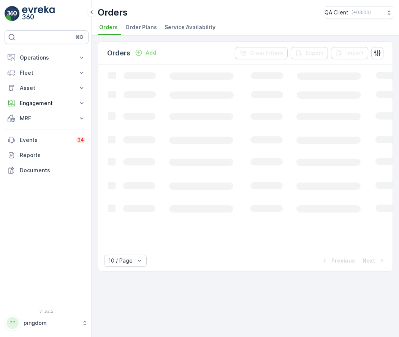  What do you see at coordinates (190, 27) in the screenshot?
I see `span: Service Availability` at bounding box center [190, 27].